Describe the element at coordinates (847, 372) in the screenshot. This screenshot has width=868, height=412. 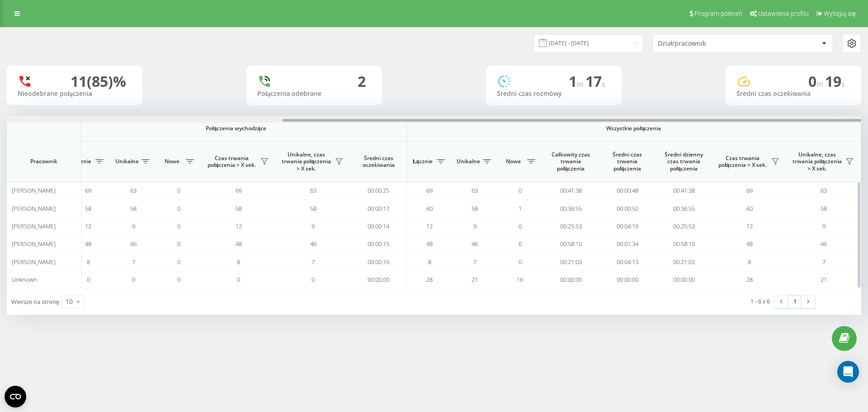
I see `div: Open Intercom Messenger` at that location.